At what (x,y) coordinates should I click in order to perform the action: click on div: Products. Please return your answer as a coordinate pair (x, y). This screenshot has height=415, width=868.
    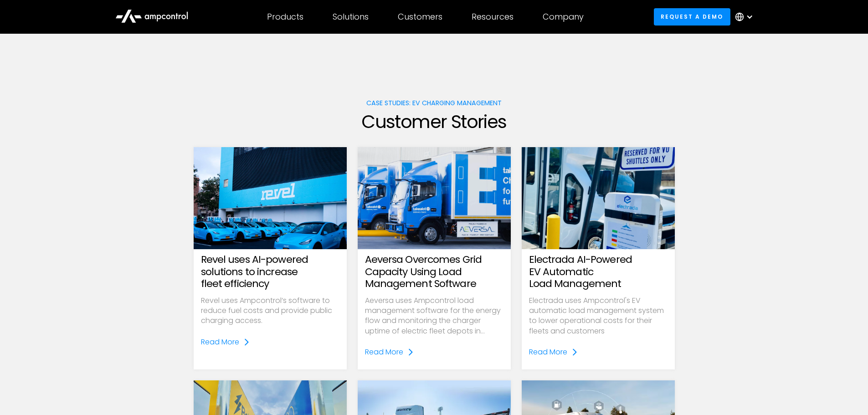
    Looking at the image, I should click on (285, 17).